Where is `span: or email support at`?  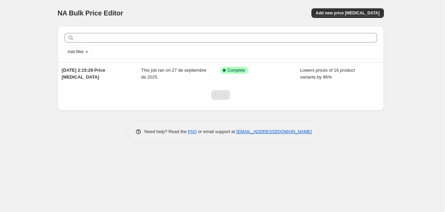 span: or email support at is located at coordinates (216, 131).